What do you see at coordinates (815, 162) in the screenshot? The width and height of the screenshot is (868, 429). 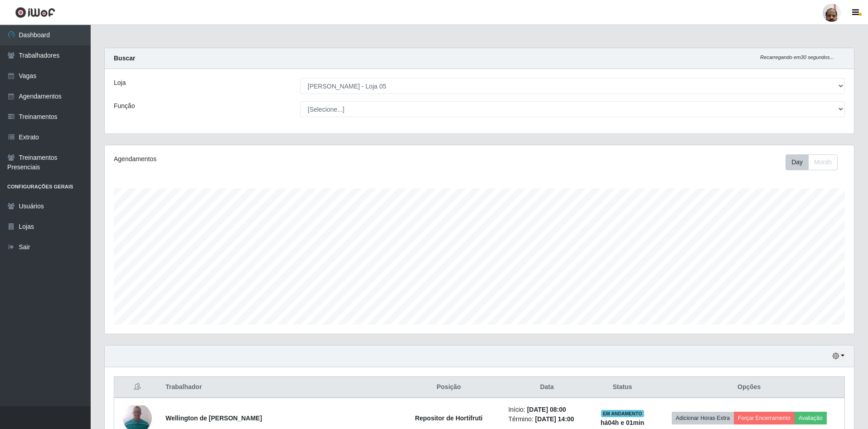 I see `div: Toolbar with button groups` at bounding box center [815, 162].